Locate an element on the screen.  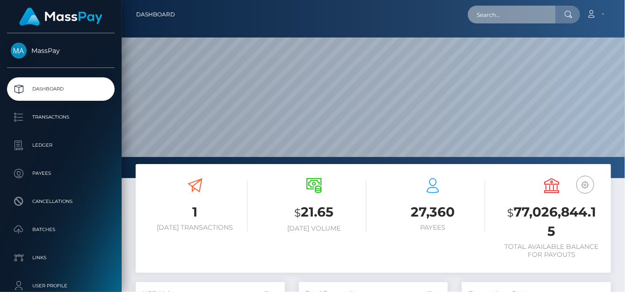
p: Cancellations is located at coordinates (61, 201).